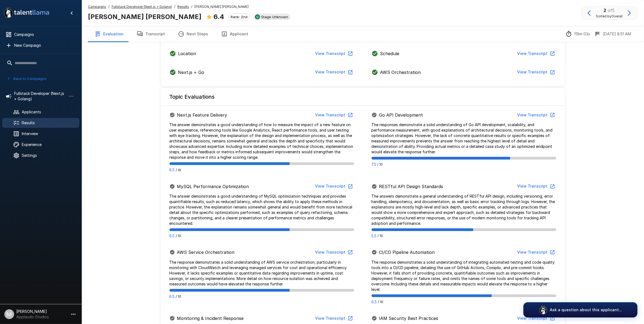  Describe the element at coordinates (202, 115) in the screenshot. I see `p: Next.js Feature Delivery` at that location.